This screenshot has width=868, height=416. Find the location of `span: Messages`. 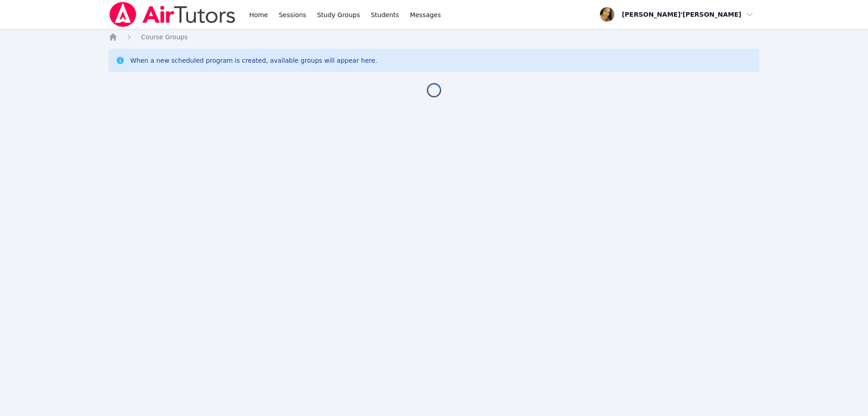

span: Messages is located at coordinates (426, 15).